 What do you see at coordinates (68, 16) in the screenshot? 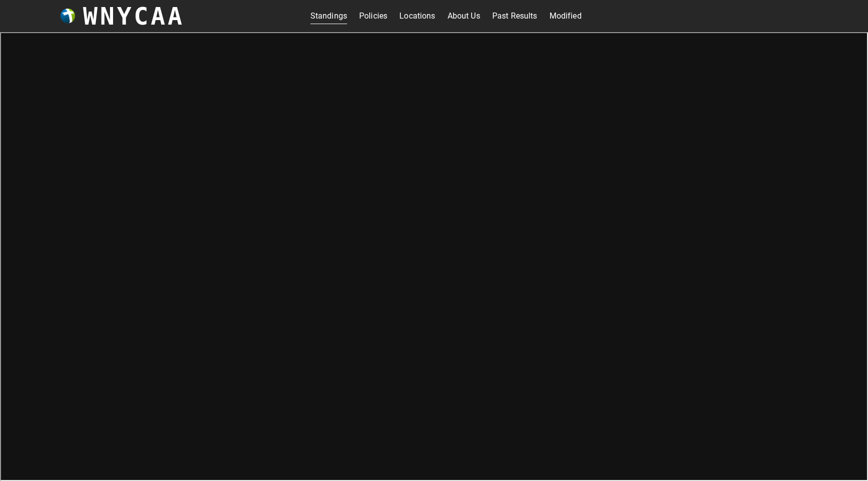
I see `img: wnycaaBall.png` at bounding box center [68, 16].